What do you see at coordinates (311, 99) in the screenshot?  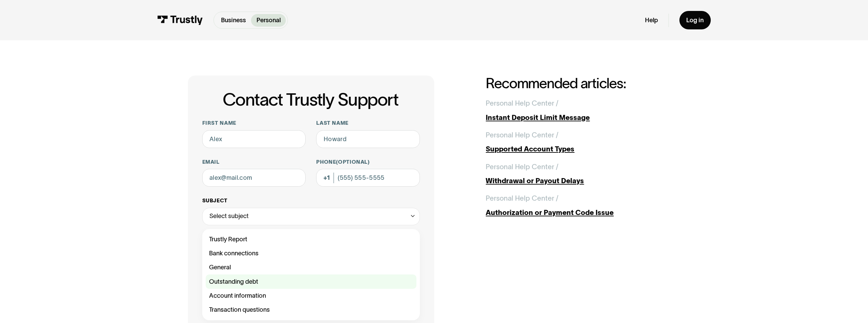 I see `h1: Contact Trustly Support` at bounding box center [311, 99].